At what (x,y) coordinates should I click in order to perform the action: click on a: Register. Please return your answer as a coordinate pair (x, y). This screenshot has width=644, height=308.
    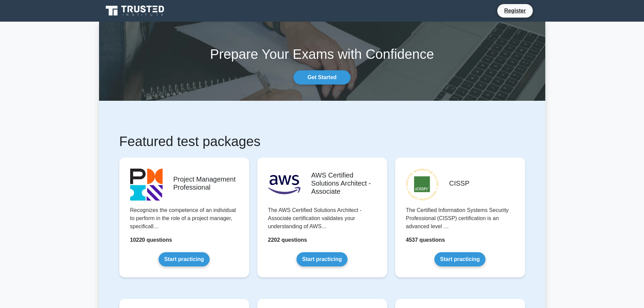
    Looking at the image, I should click on (515, 11).